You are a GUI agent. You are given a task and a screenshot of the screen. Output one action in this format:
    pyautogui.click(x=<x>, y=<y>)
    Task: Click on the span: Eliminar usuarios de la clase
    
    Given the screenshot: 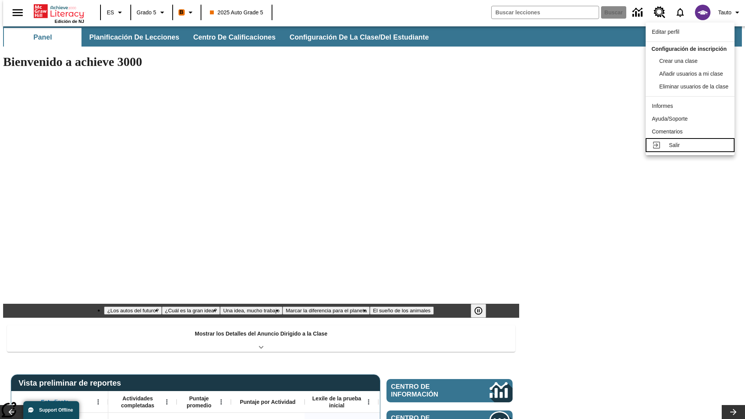 What is the action you would take?
    pyautogui.click(x=693, y=86)
    